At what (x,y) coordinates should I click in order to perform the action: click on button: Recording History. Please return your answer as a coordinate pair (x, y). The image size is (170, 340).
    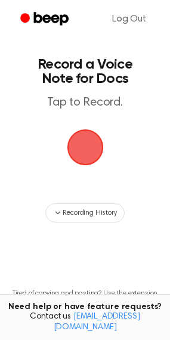
    Looking at the image, I should click on (85, 213).